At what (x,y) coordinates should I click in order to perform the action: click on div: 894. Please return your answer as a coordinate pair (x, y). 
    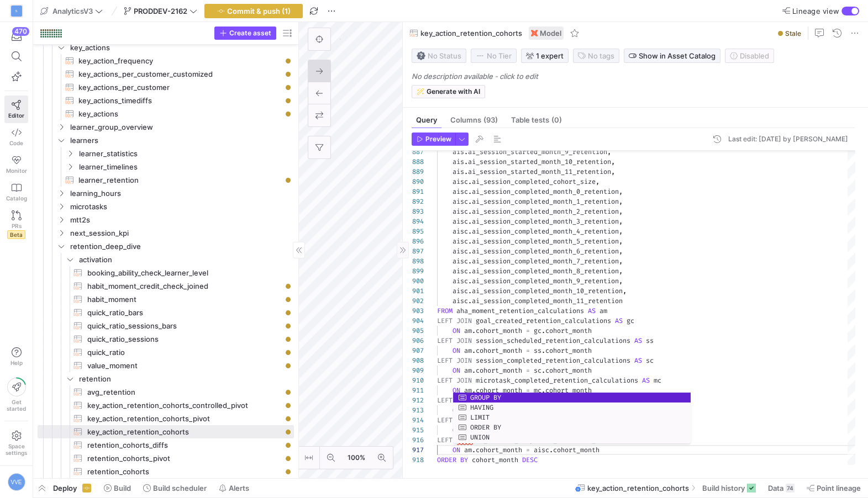
    Looking at the image, I should click on (417, 222).